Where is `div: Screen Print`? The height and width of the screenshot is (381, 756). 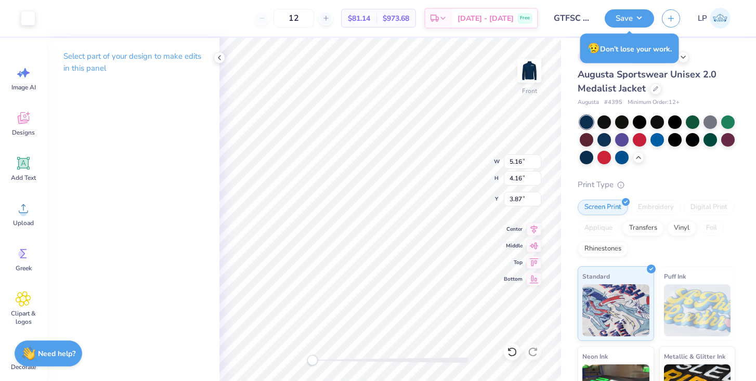
div: Screen Print is located at coordinates (603, 207).